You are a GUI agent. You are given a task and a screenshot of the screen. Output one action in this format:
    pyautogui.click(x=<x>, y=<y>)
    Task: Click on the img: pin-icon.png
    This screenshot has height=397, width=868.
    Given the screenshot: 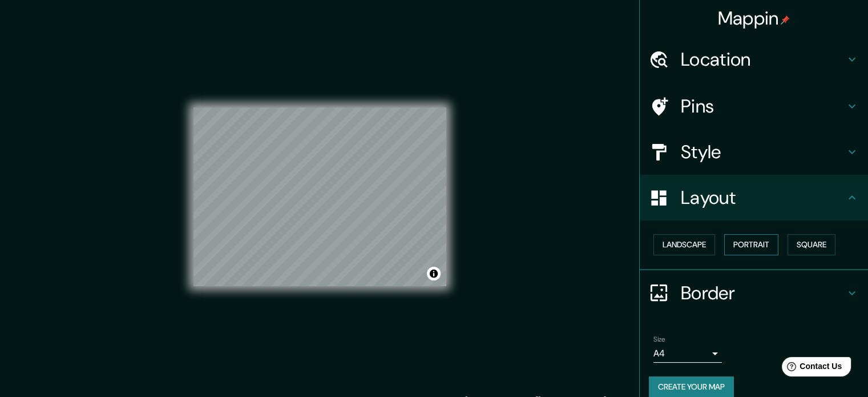 What is the action you would take?
    pyautogui.click(x=785, y=20)
    